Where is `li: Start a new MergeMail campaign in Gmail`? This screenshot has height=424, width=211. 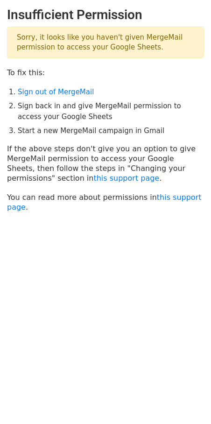 li: Start a new MergeMail campaign in Gmail is located at coordinates (111, 131).